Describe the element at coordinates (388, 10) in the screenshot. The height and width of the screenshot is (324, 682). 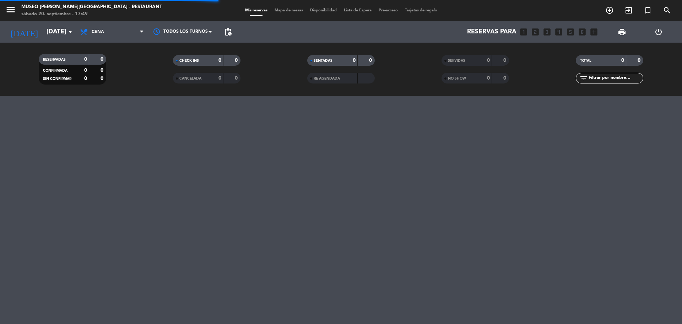
I see `span: Pre-acceso` at that location.